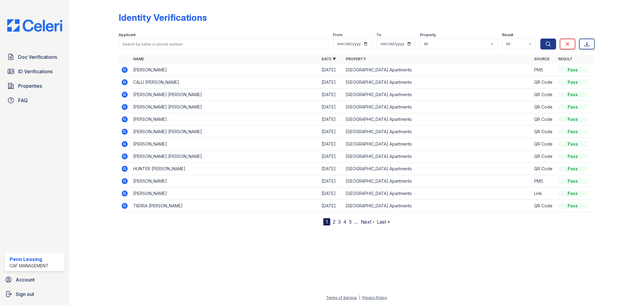  Describe the element at coordinates (341, 298) in the screenshot. I see `a: Terms of Service` at that location.